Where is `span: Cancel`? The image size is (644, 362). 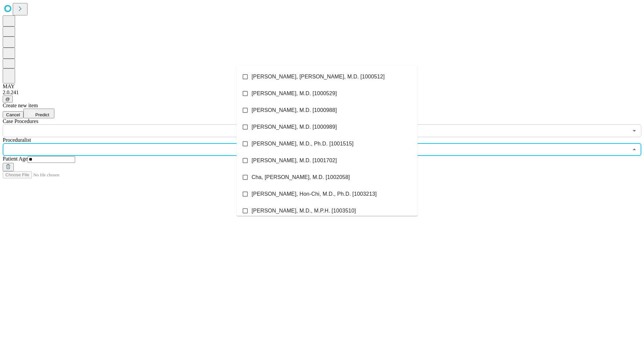
span: Cancel is located at coordinates (13, 115).